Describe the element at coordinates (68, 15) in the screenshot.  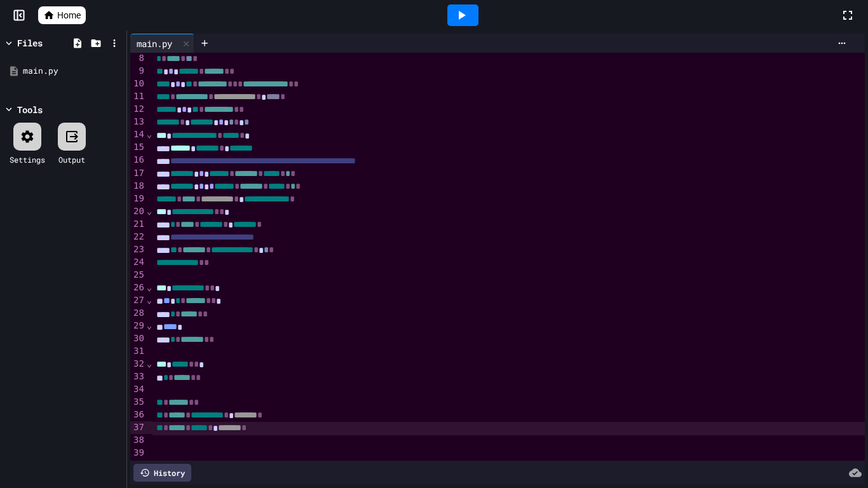
I see `span: Home` at that location.